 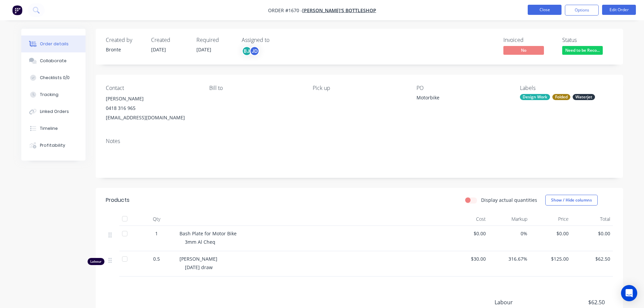 I want to click on span: 0.5, so click(x=156, y=259).